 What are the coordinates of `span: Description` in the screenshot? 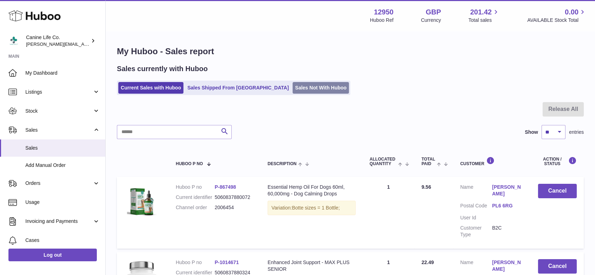 It's located at (282, 164).